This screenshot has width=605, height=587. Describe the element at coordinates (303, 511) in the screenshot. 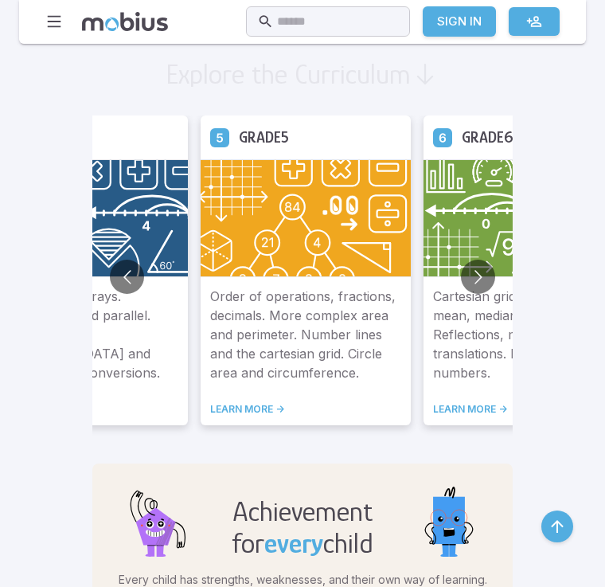

I see `h2: Achievement` at that location.